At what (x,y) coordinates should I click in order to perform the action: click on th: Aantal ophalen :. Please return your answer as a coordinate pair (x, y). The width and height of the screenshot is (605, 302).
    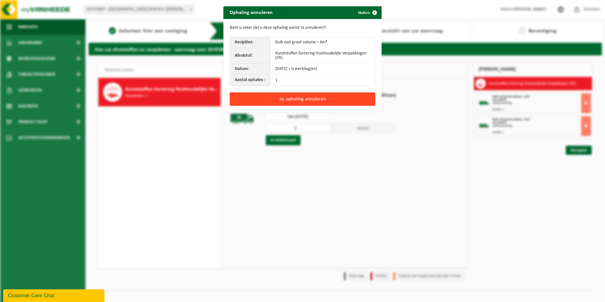
    Looking at the image, I should click on (250, 80).